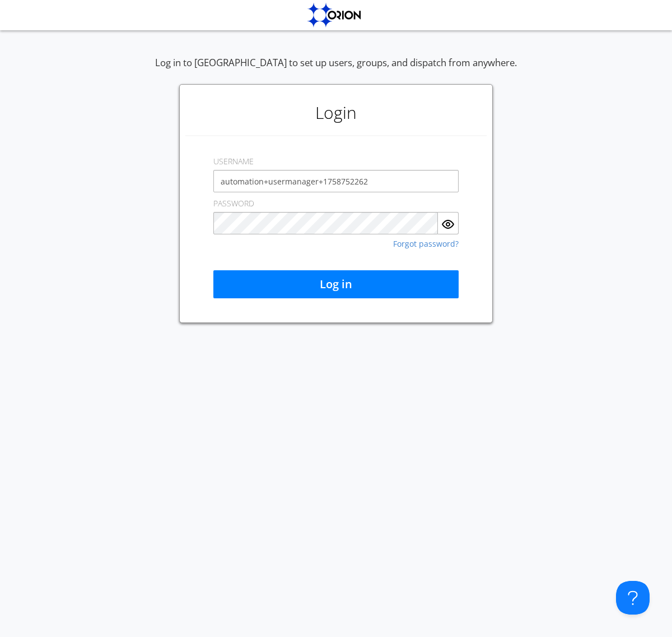 This screenshot has height=637, width=672. I want to click on button: Show Password, so click(448, 223).